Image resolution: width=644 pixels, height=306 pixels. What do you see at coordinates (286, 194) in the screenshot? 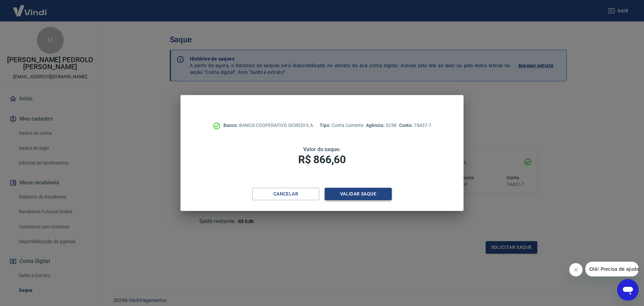
I see `button: Cancelar` at bounding box center [286, 194].